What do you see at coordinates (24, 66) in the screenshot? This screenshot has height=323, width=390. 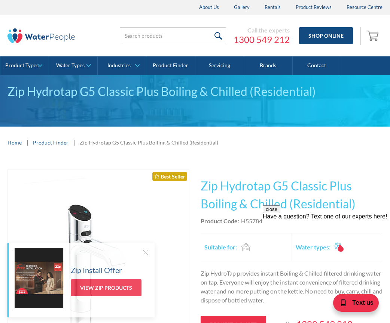 I see `a: Product Types` at bounding box center [24, 66].